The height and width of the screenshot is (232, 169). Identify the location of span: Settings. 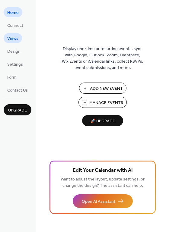
(15, 65).